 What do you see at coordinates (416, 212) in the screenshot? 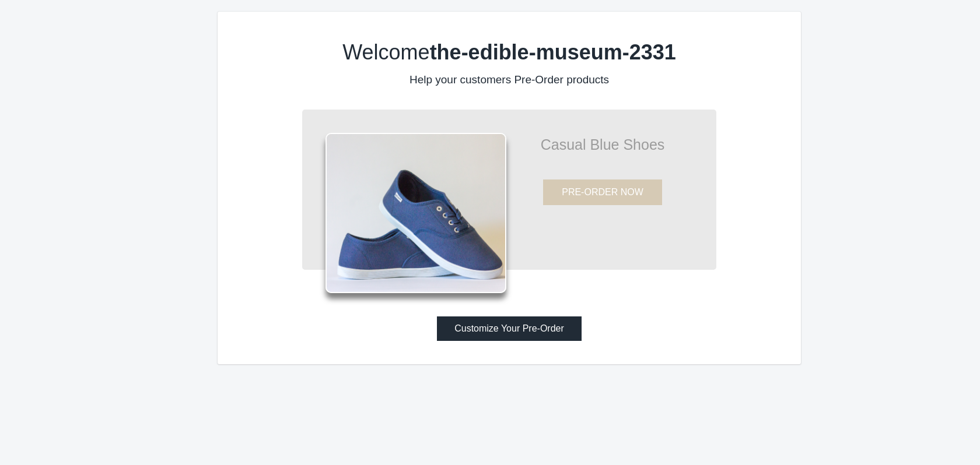
I see `img: shoes.png` at bounding box center [416, 212].